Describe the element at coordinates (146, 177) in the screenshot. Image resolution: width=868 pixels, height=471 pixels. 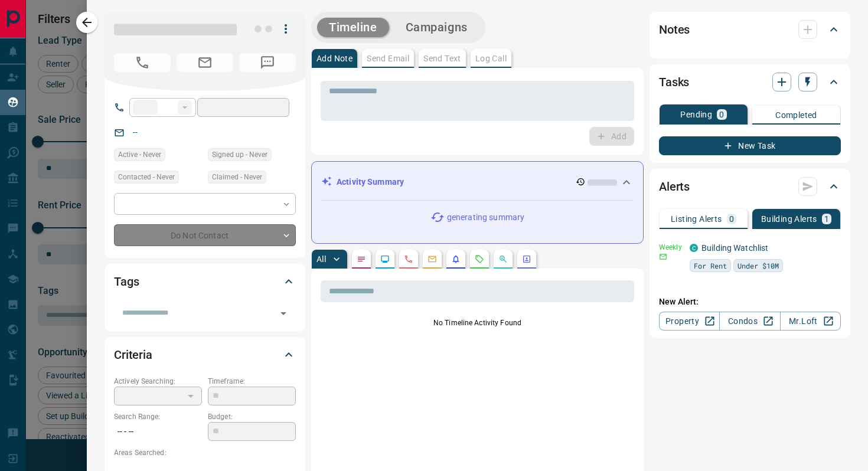
I see `span: Contacted - Never` at that location.